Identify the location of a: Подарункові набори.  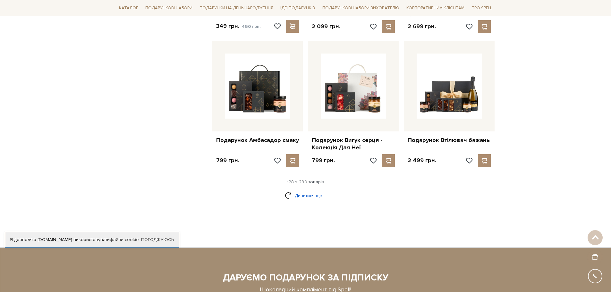
(169, 8).